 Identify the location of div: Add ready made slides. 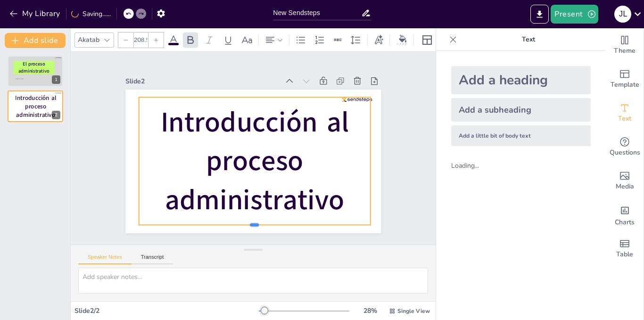
(624, 79).